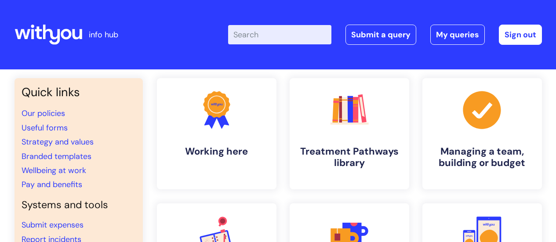 The height and width of the screenshot is (242, 556). I want to click on h4: Systems and tools, so click(79, 205).